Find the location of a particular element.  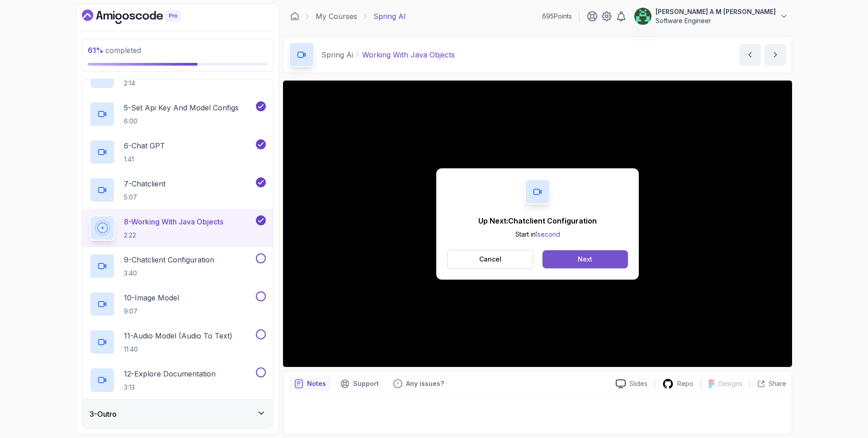

p: 8 - Working With Java Objects is located at coordinates (173, 221).